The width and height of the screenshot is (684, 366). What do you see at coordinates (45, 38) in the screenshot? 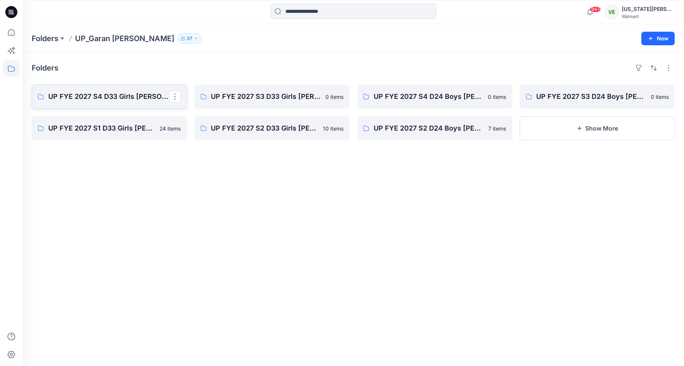
I see `a: Folders` at bounding box center [45, 38].